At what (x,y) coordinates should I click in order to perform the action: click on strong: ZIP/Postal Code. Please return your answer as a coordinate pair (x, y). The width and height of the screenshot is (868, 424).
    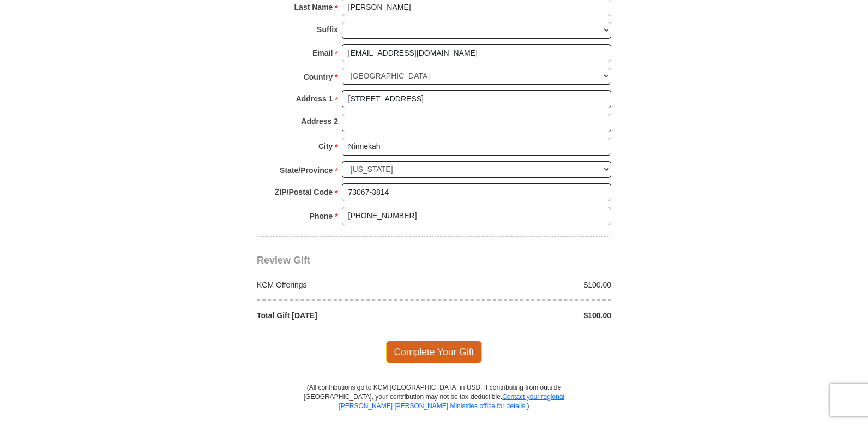
    Looking at the image, I should click on (304, 192).